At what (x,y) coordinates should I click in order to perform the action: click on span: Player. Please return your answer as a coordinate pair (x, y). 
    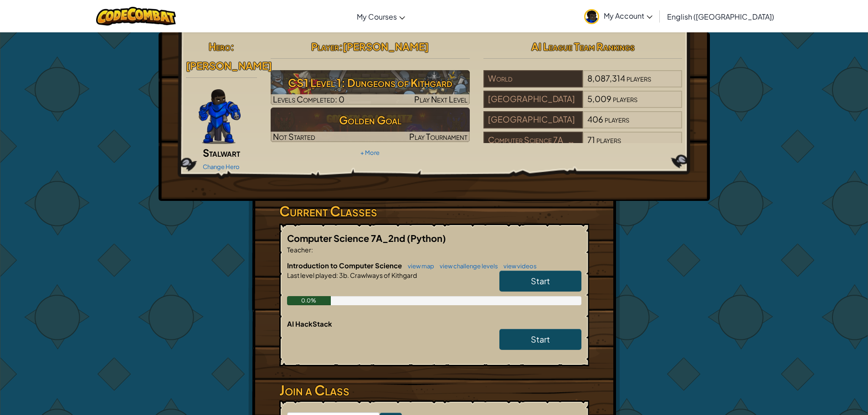
    Looking at the image, I should click on (325, 46).